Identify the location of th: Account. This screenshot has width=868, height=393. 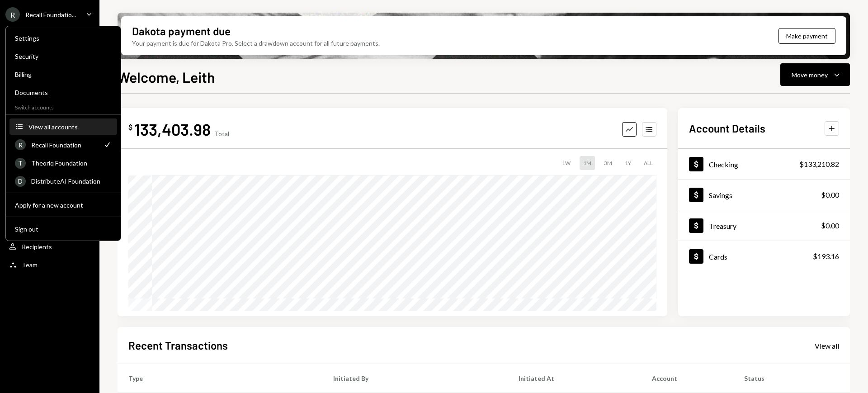
(687, 378).